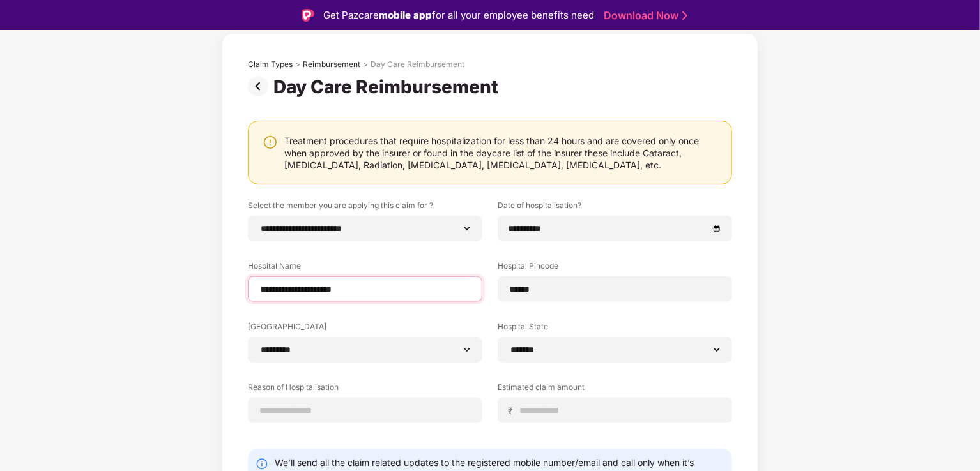  Describe the element at coordinates (270, 143) in the screenshot. I see `img: svg+xml;base64,PHN2ZyBpZD0iV2FybmluZ18tXzI0eDI0IiBkYXRhLW5hbWU9Ildhcm5pbmcgLSAyNHgyNCIgeG1sbnM9Im...` at that location.